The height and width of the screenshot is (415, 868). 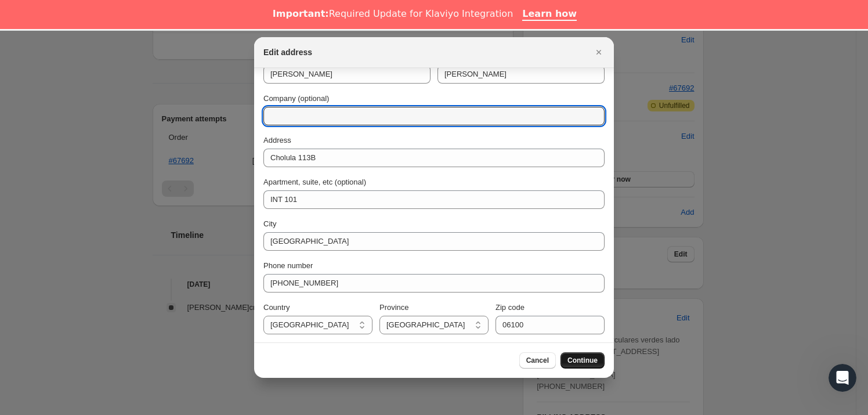 I want to click on b: Important:, so click(x=300, y=13).